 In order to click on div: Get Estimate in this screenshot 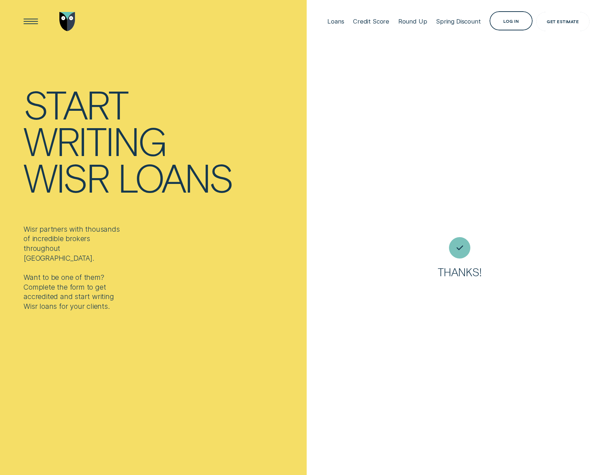, I will do `click(562, 21)`.